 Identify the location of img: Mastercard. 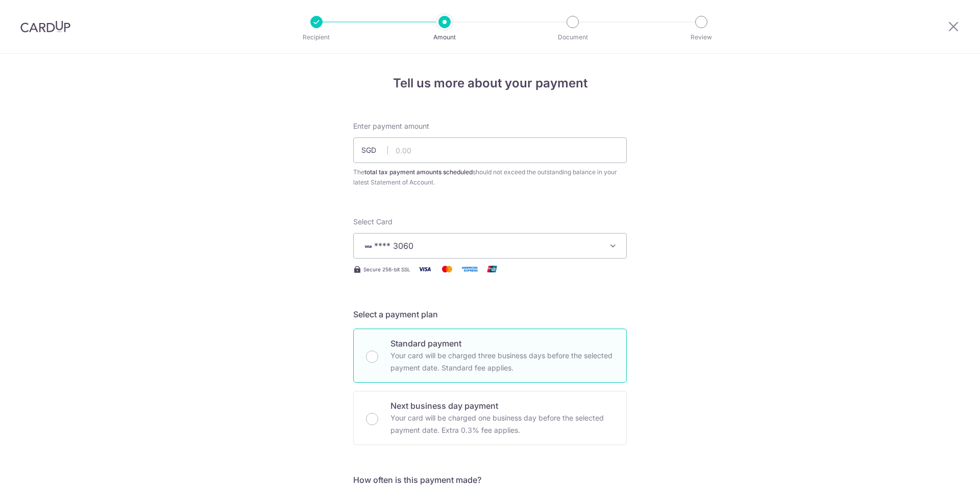
(447, 268).